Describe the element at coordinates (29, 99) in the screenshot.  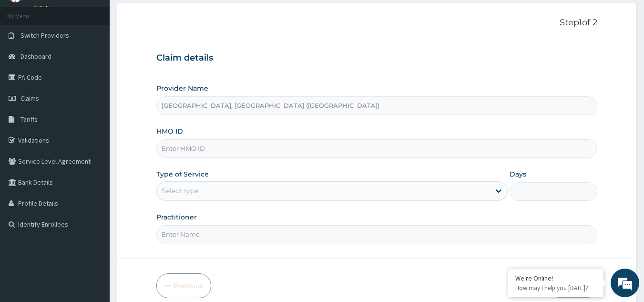
I see `span: Claims` at that location.